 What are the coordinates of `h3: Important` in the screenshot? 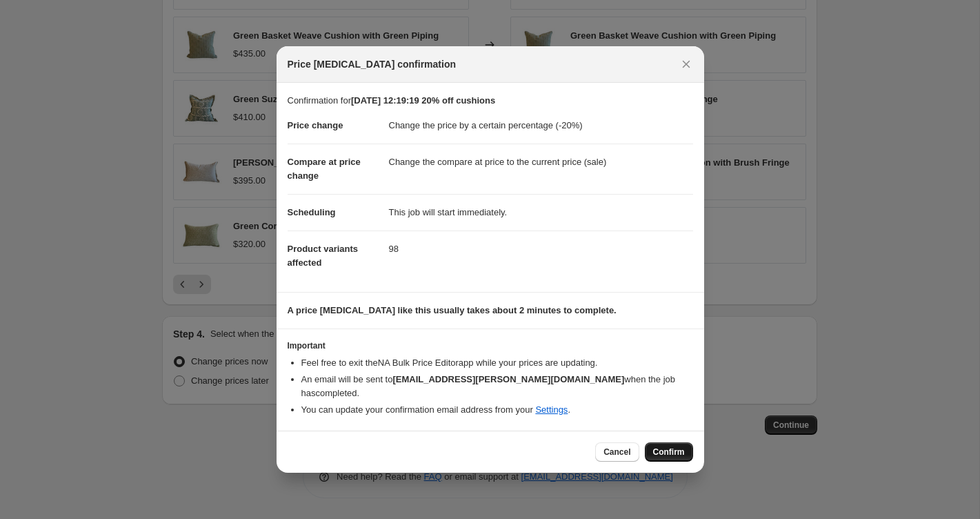 It's located at (491, 346).